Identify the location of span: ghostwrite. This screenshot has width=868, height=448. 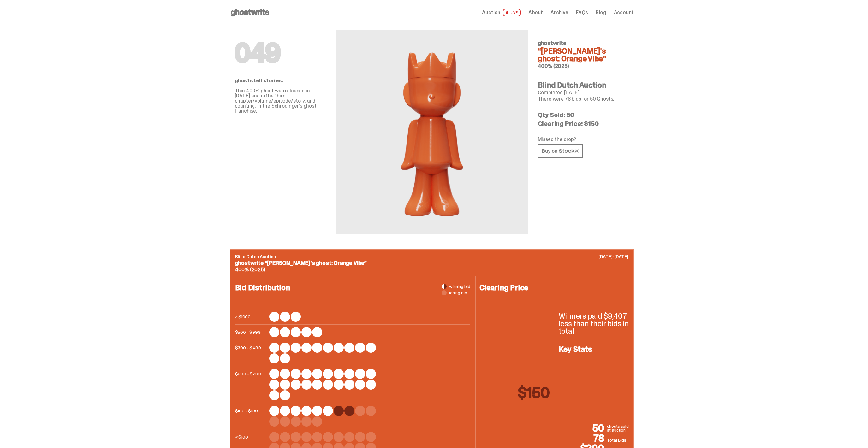
(552, 43).